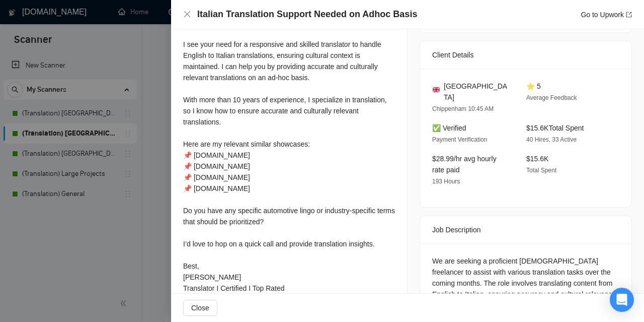 The width and height of the screenshot is (644, 322). What do you see at coordinates (606, 15) in the screenshot?
I see `a: Go to Upworkexport` at bounding box center [606, 15].